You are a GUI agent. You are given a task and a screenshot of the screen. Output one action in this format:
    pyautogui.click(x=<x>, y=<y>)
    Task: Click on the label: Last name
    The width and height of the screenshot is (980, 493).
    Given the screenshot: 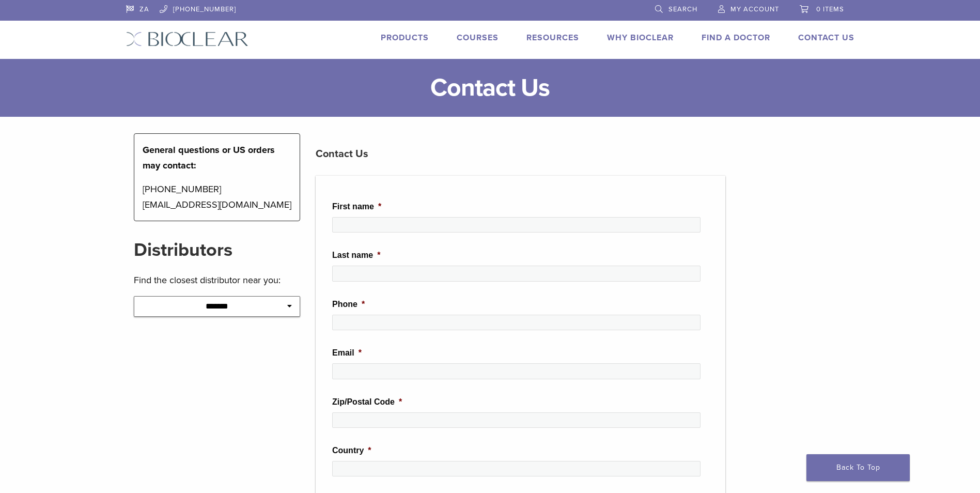 What is the action you would take?
    pyautogui.click(x=356, y=255)
    